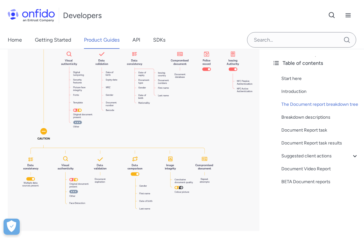 The image size is (364, 238). I want to click on button: Open Preferences, so click(12, 227).